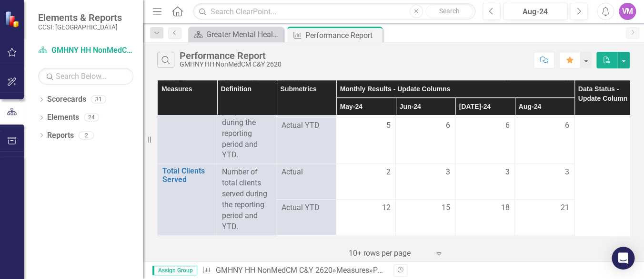 The height and width of the screenshot is (279, 644). What do you see at coordinates (352, 270) in the screenshot?
I see `a: Measures` at bounding box center [352, 270].